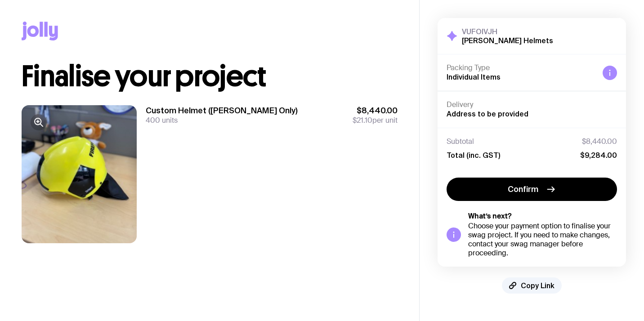 Image resolution: width=644 pixels, height=321 pixels. Describe the element at coordinates (375, 120) in the screenshot. I see `span: per unit` at that location.